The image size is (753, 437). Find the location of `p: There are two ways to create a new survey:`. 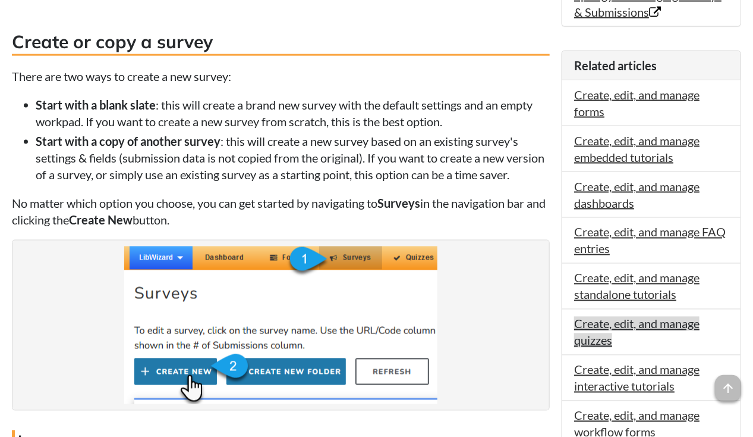

p: There are two ways to create a new survey: is located at coordinates (281, 76).